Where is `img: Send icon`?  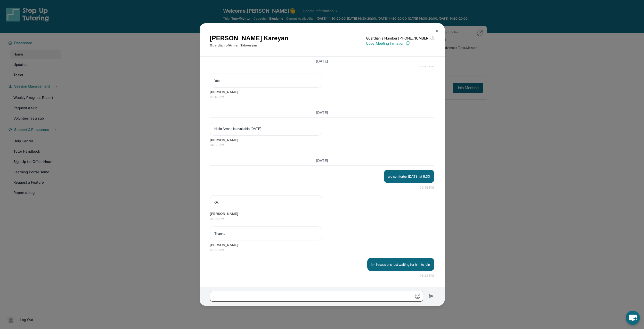 img: Send icon is located at coordinates (431, 296).